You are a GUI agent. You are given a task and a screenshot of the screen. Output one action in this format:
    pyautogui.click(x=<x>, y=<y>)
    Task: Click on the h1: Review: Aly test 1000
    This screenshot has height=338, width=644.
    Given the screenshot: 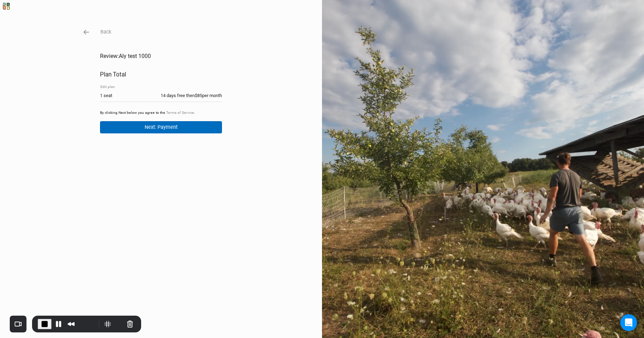 What is the action you would take?
    pyautogui.click(x=161, y=56)
    